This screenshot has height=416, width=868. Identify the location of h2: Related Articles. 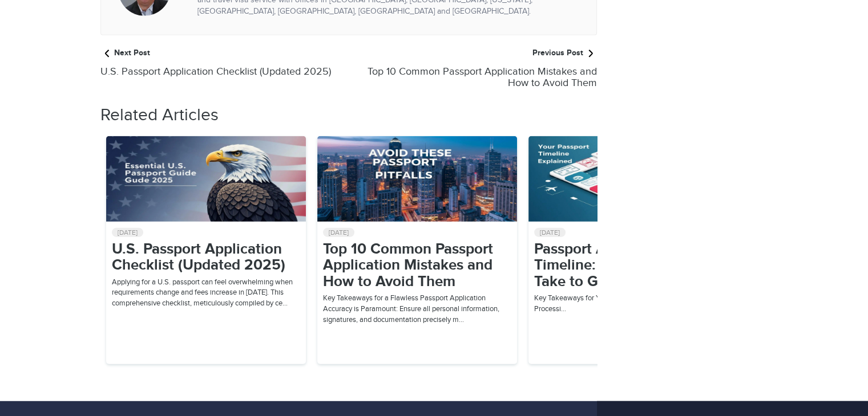
(348, 115).